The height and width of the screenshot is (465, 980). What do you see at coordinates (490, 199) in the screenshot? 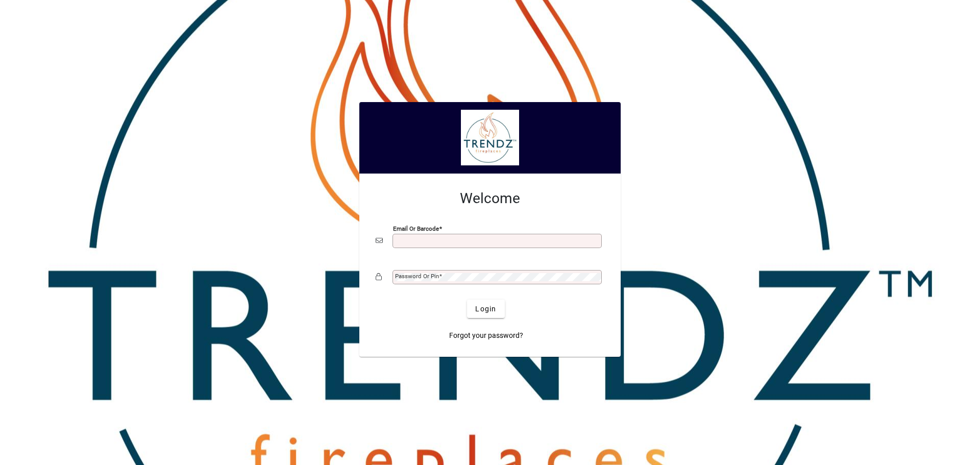
I see `h2: Welcome` at bounding box center [490, 199].